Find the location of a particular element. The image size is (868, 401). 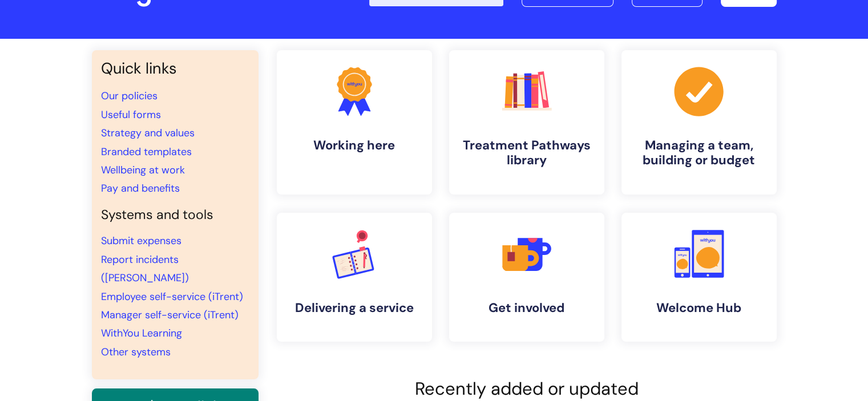

a: Branded templates is located at coordinates (146, 152).